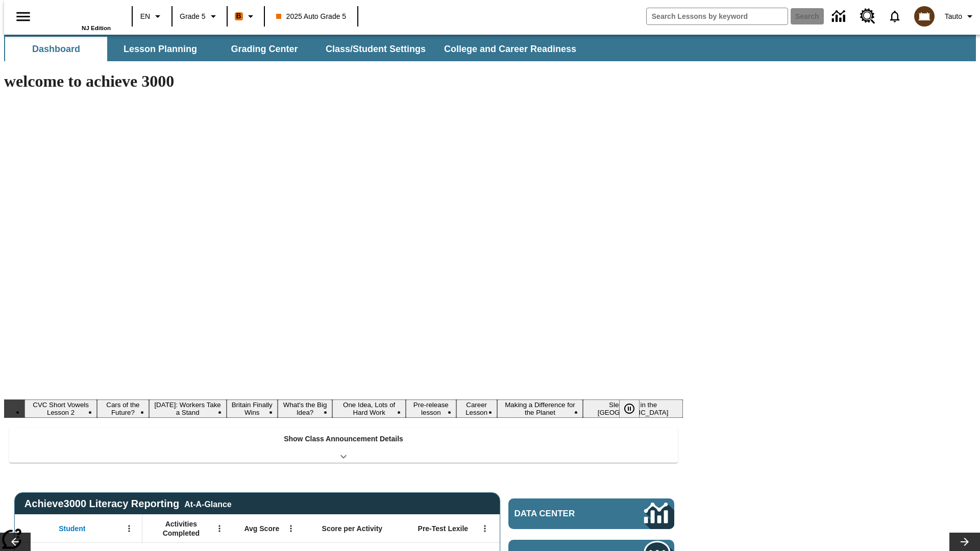 The height and width of the screenshot is (551, 980). What do you see at coordinates (188, 409) in the screenshot?
I see `button: Slide 3 Labor Day: Workers Take a Stand` at bounding box center [188, 409].